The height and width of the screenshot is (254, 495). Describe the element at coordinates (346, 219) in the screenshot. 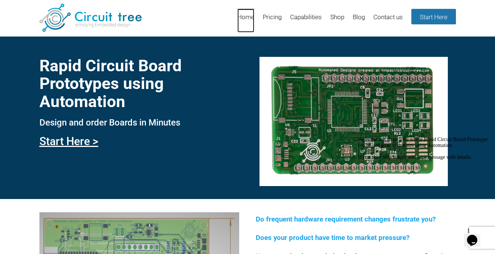

I see `span: Do frequent hardware requirement changes frustrate you?` at that location.